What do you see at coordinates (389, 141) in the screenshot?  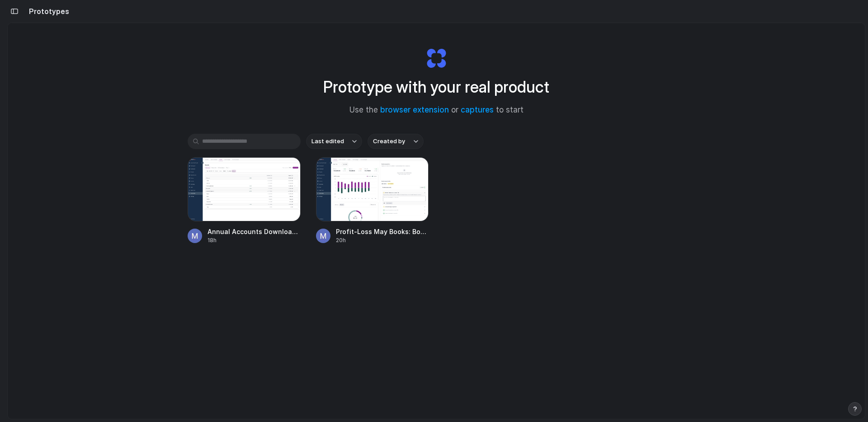 I see `span: Created by` at bounding box center [389, 141].